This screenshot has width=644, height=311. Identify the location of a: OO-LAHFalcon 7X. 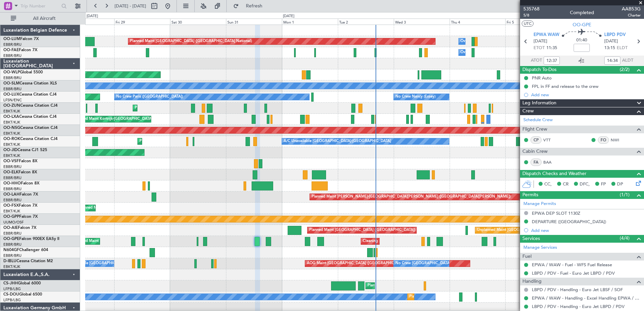
(21, 194).